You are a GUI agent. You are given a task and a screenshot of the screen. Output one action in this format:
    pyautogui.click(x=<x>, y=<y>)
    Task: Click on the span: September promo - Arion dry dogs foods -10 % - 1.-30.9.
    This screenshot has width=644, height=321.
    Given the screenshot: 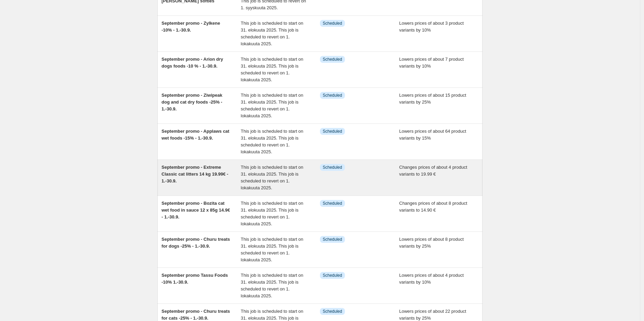 What is the action you would take?
    pyautogui.click(x=193, y=63)
    